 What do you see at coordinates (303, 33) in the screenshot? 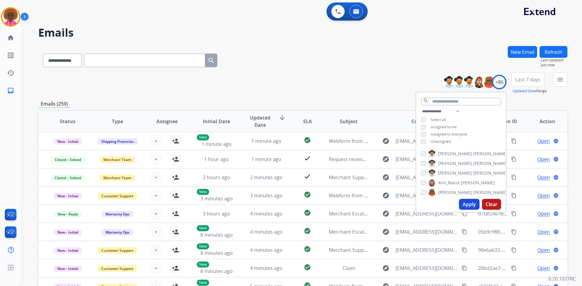
I see `h2: Emails` at bounding box center [303, 33].